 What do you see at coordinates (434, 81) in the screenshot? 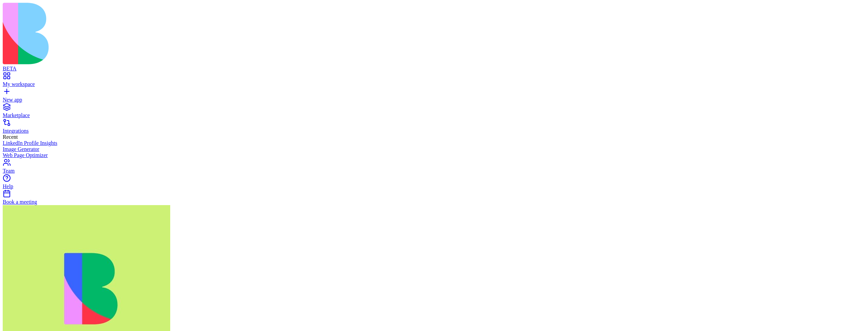
I see `a: My workspace` at bounding box center [434, 81].